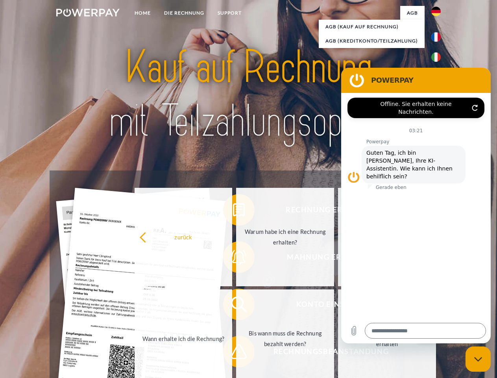 Image resolution: width=497 pixels, height=378 pixels. I want to click on img: de, so click(436, 11).